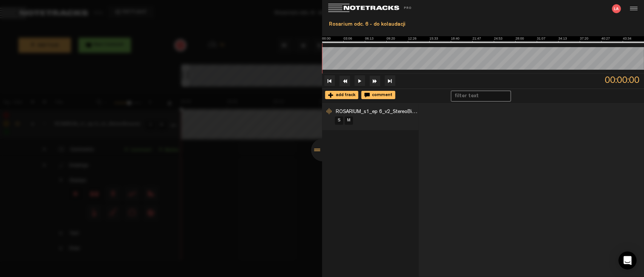 This screenshot has height=277, width=644. Describe the element at coordinates (344, 95) in the screenshot. I see `span: add track` at that location.